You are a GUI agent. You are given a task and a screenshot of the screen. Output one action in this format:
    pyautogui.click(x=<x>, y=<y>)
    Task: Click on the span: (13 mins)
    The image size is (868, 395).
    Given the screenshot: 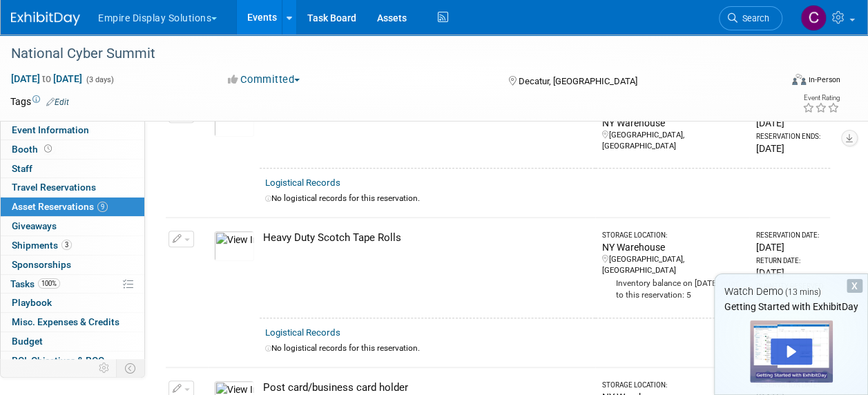 What is the action you would take?
    pyautogui.click(x=803, y=292)
    